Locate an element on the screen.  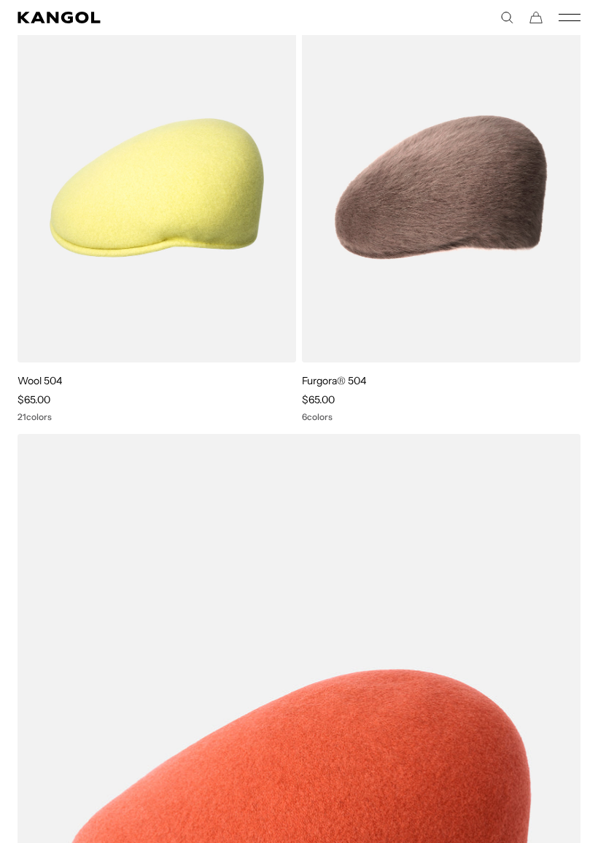
img: Furgora® 504 is located at coordinates (441, 188).